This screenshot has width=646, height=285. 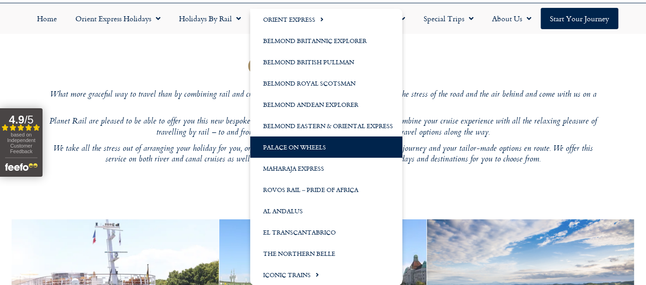 I want to click on a: Orient Express, so click(x=326, y=19).